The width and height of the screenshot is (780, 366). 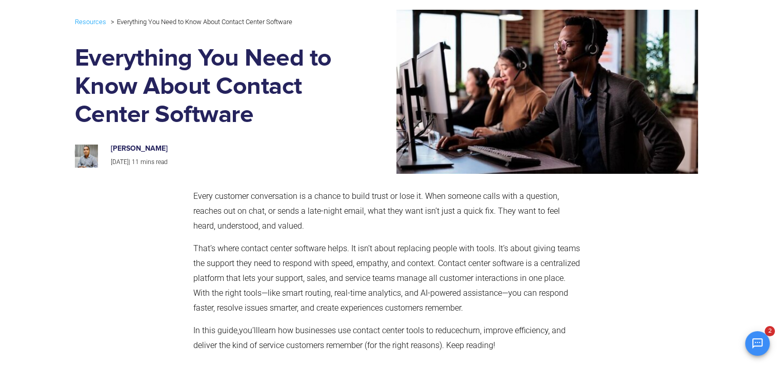 What do you see at coordinates (86, 156) in the screenshot?
I see `img: prashanth-kancherla_avatar-200x200.jpeg` at bounding box center [86, 156].